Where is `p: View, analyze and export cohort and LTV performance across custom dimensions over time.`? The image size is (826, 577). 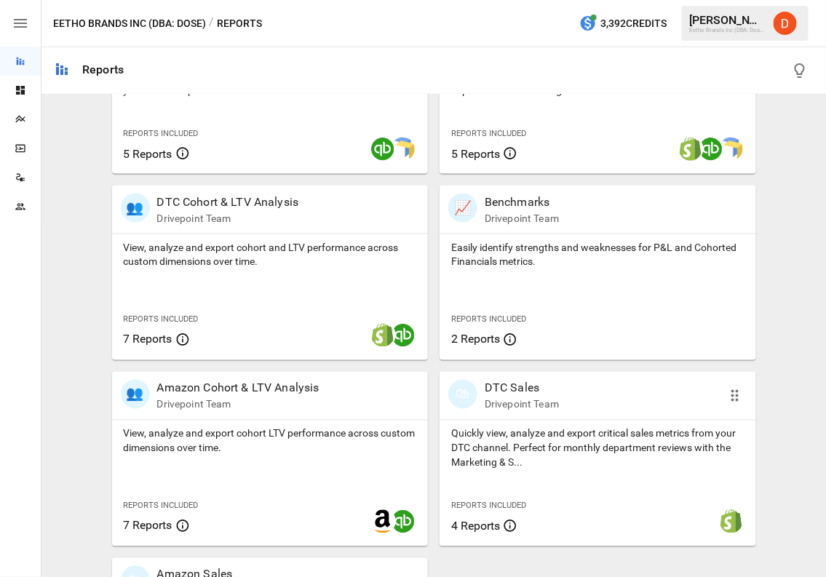
p: View, analyze and export cohort and LTV performance across custom dimensions over time. is located at coordinates (270, 255).